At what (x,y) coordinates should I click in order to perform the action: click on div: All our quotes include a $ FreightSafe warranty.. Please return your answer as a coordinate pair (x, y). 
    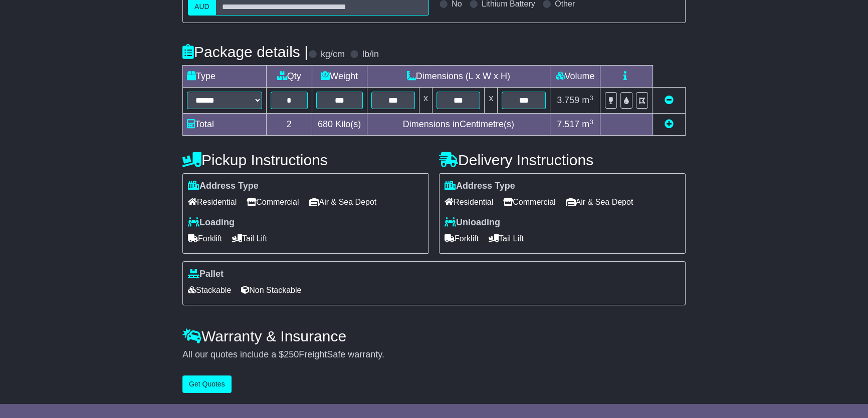
    Looking at the image, I should click on (434, 355).